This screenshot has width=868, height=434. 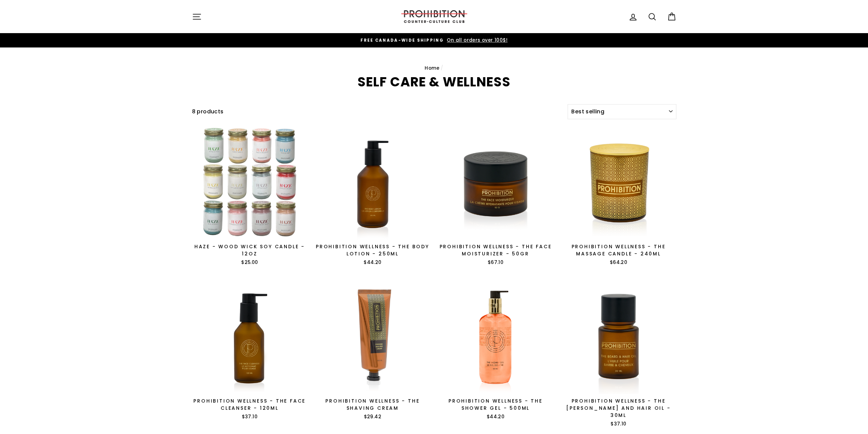 I want to click on div: Prohibition Wellness - The Face Cleanser - 120ML, so click(x=249, y=404).